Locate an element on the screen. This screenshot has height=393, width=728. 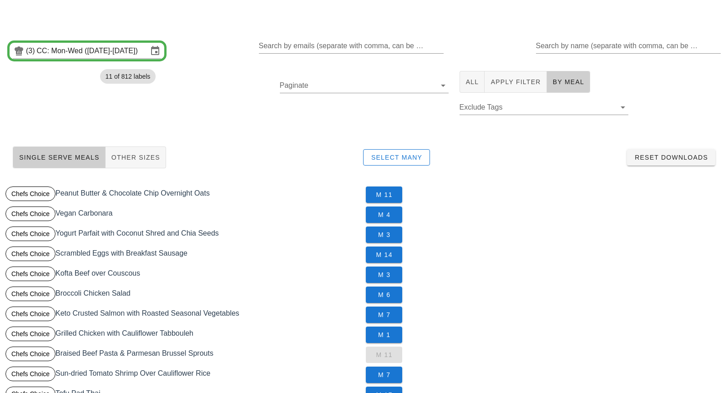
button: Other Sizes is located at coordinates (136, 157).